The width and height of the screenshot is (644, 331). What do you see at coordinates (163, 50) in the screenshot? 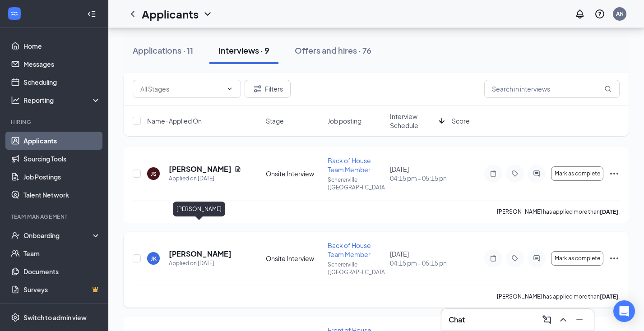
I see `div: Applications · 11` at bounding box center [163, 50].